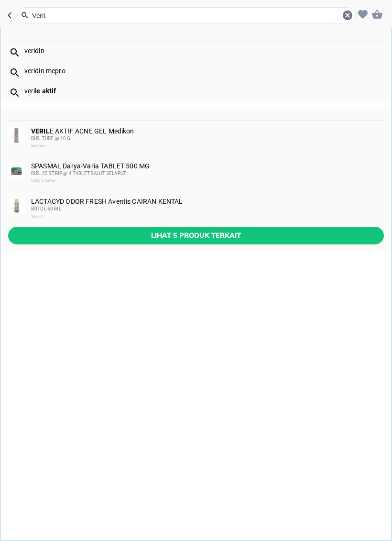 This screenshot has width=392, height=541. I want to click on span: Lihat 5 produk terkait, so click(196, 235).